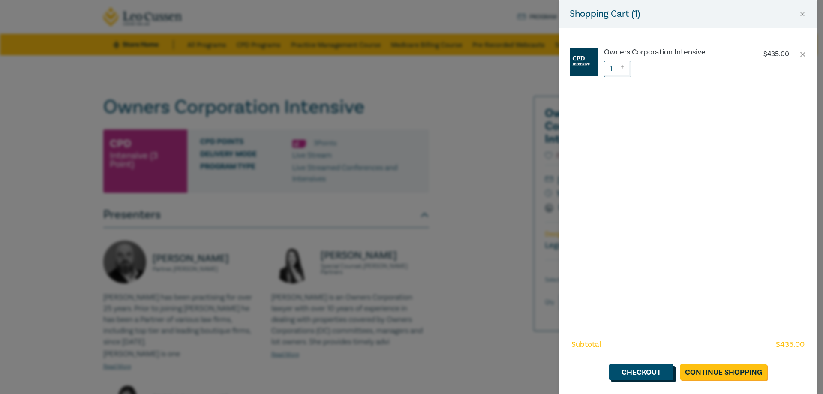  I want to click on h6: Owners Corporation Intensive, so click(675, 52).